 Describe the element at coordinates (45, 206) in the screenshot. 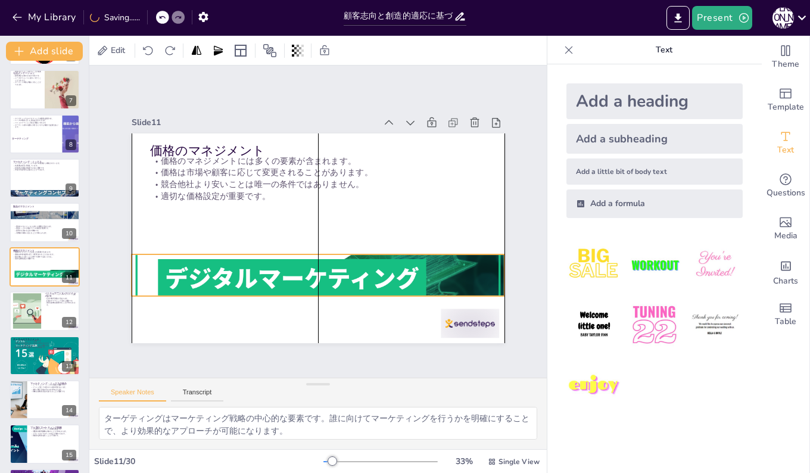

I see `p: 製品のマネジメント` at that location.